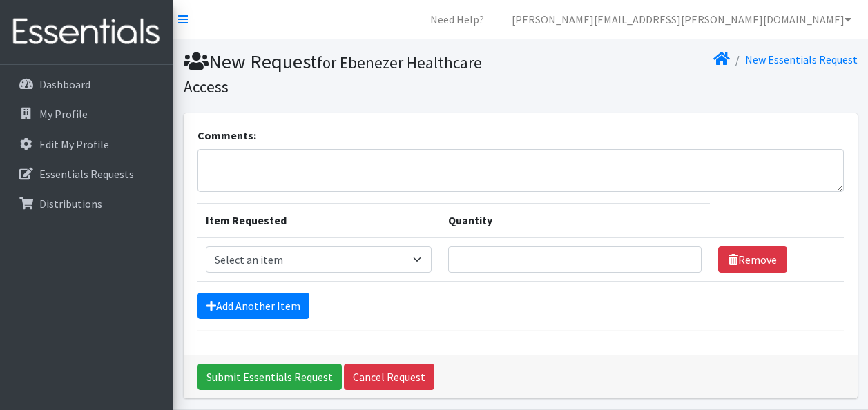 The width and height of the screenshot is (868, 410). I want to click on p: Dashboard, so click(65, 84).